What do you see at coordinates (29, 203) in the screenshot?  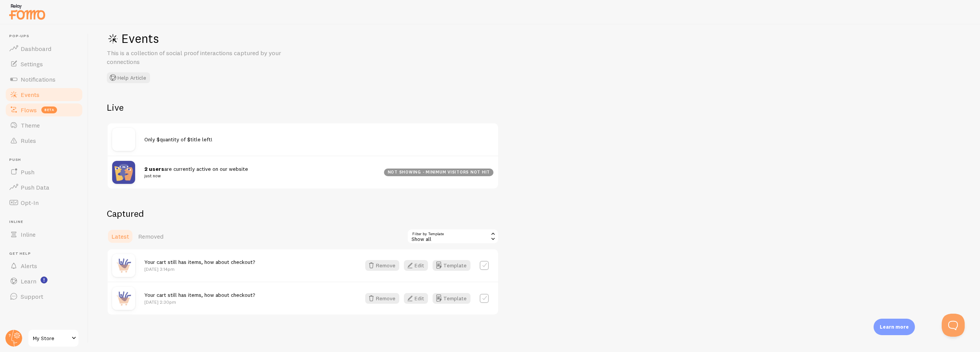 I see `span: Opt-In` at bounding box center [29, 203].